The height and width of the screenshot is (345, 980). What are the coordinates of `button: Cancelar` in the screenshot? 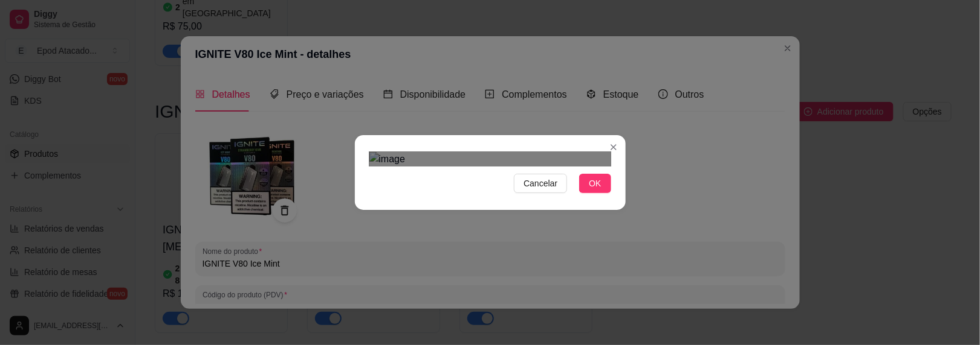 It's located at (541, 184).